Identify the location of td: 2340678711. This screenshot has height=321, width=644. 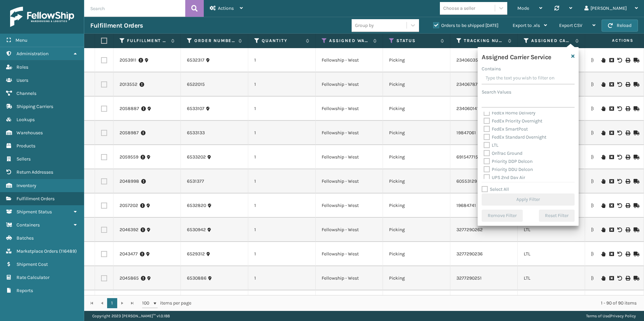
(484, 84).